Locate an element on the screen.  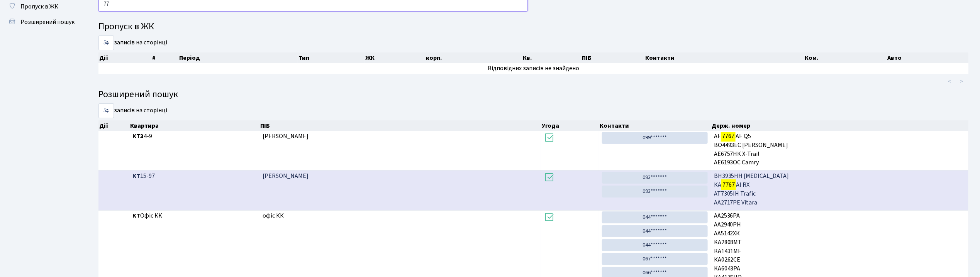
span: 15-97 is located at coordinates (194, 176).